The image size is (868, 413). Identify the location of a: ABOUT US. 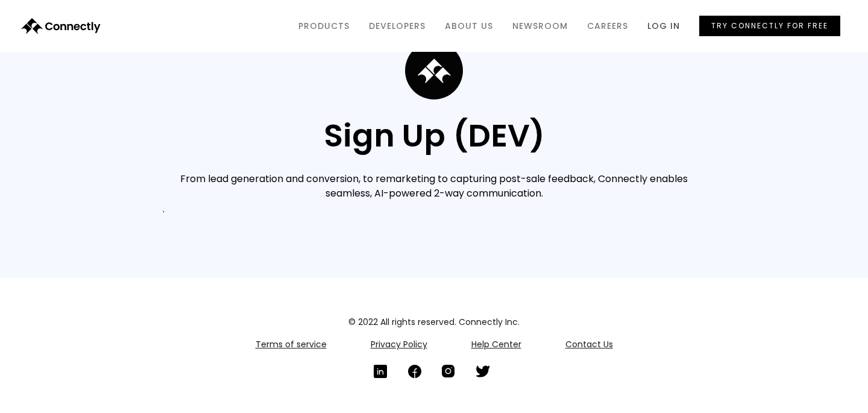
(469, 26).